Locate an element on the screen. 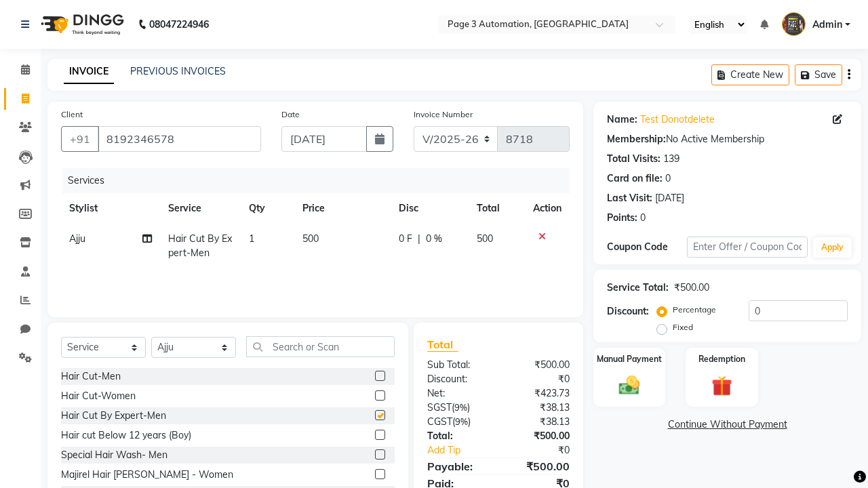 This screenshot has height=488, width=868. img: logo is located at coordinates (81, 24).